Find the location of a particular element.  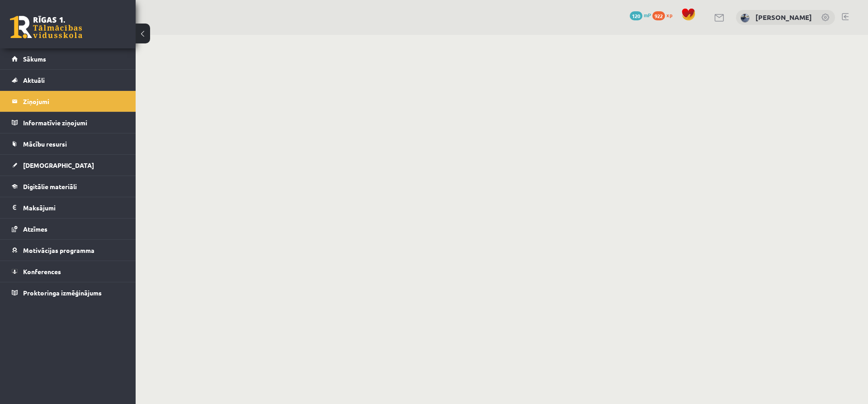

a: Motivācijas programma is located at coordinates (68, 250).